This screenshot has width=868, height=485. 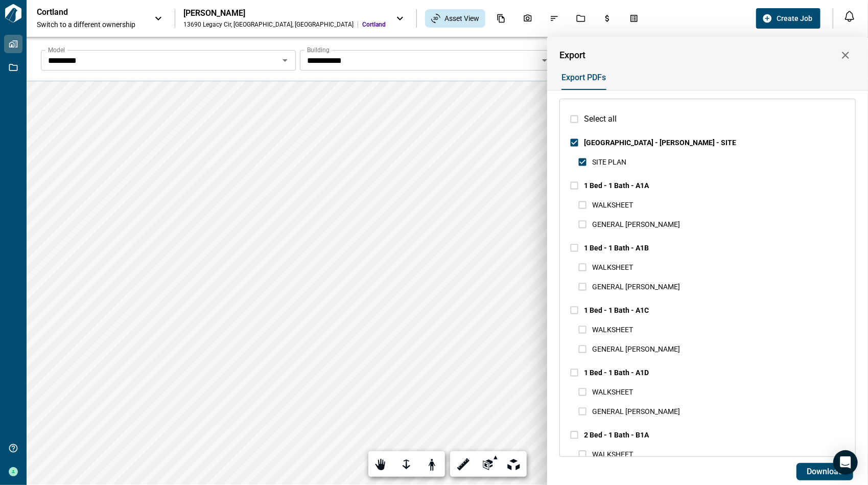 What do you see at coordinates (601, 119) in the screenshot?
I see `span: Select all` at bounding box center [601, 119].